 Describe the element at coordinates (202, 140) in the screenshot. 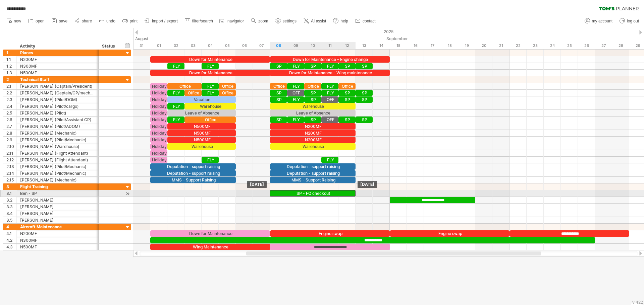

I see `div: N500MF` at that location.